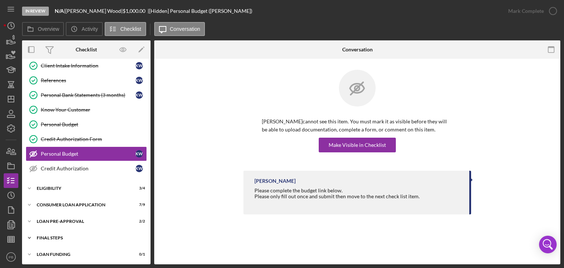  Describe the element at coordinates (337, 196) in the screenshot. I see `div: Please only fill out once and submit then move to the next check list item.` at that location.